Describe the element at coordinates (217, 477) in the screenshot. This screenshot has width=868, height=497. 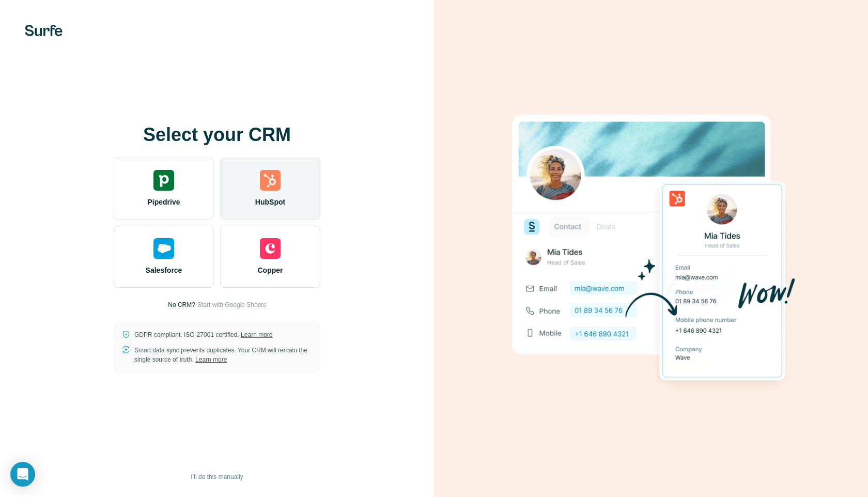
I see `button: I’ll do this manually` at that location.